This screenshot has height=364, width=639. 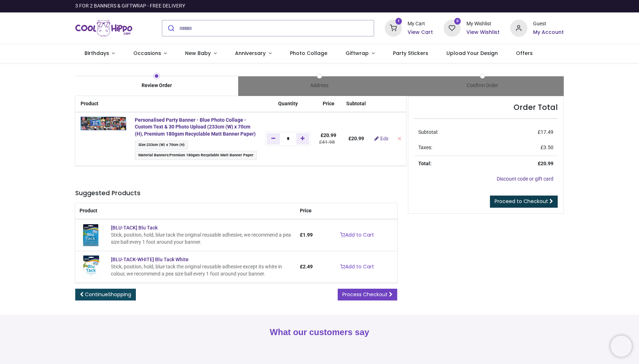 I want to click on td: Subtotal:, so click(x=453, y=132).